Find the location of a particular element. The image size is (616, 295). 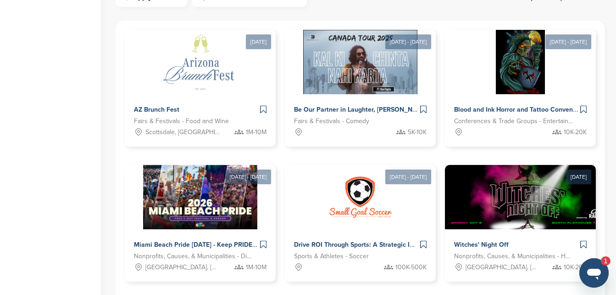

span: AZ Brunch Fest is located at coordinates (156, 109).